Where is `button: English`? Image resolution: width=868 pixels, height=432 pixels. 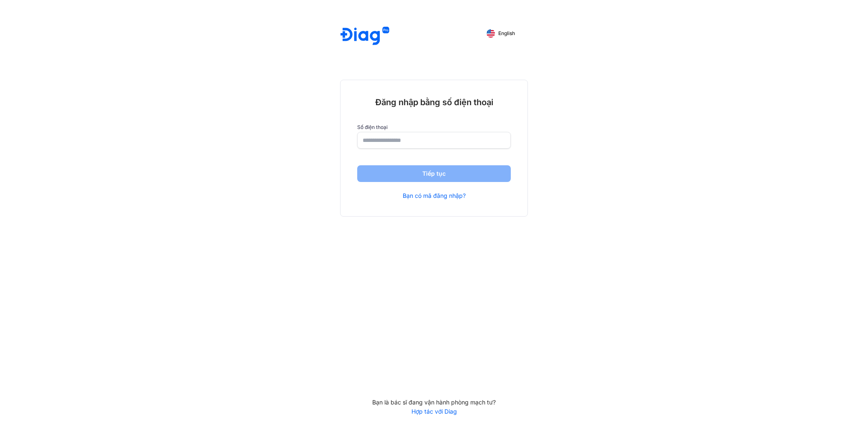
button: English is located at coordinates (500, 34).